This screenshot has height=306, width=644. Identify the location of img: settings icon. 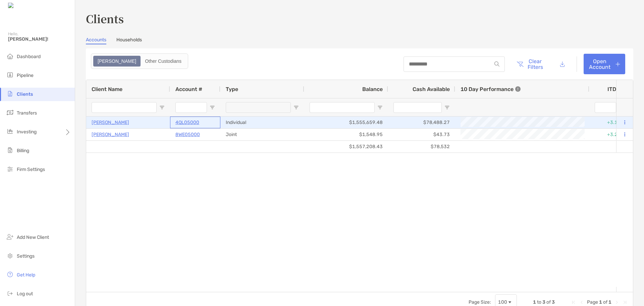
(10, 255).